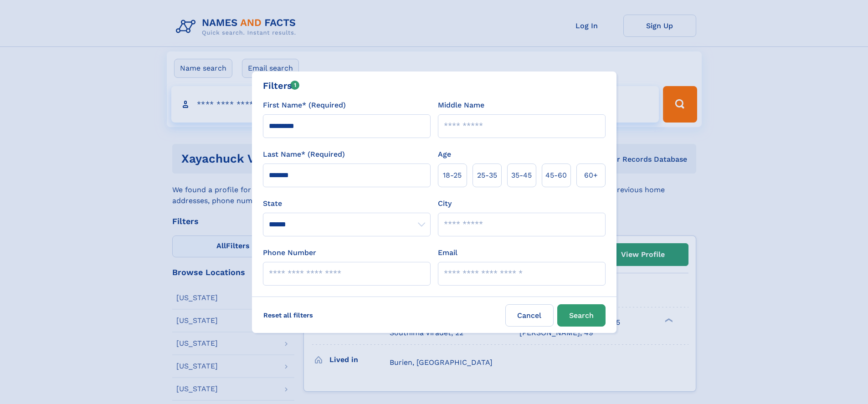 The image size is (868, 404). What do you see at coordinates (288, 315) in the screenshot?
I see `label: Reset all filters` at bounding box center [288, 315].